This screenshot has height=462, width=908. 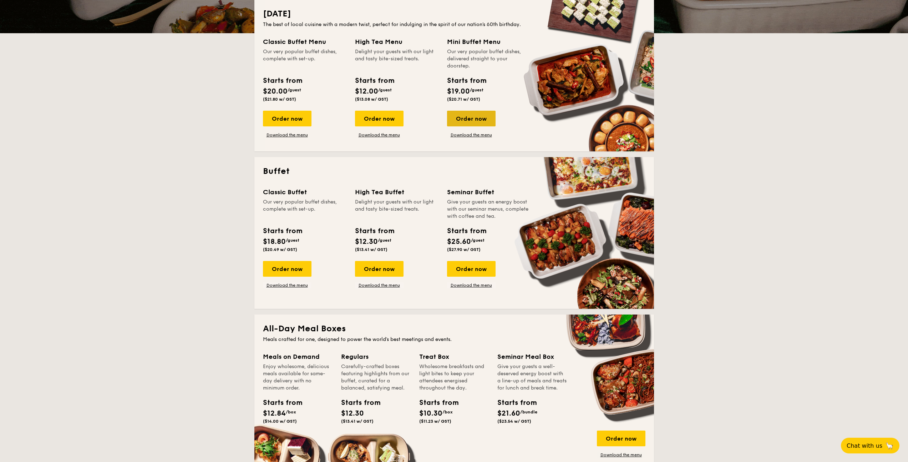 I want to click on h2: All-Day Meal Boxes, so click(x=454, y=329).